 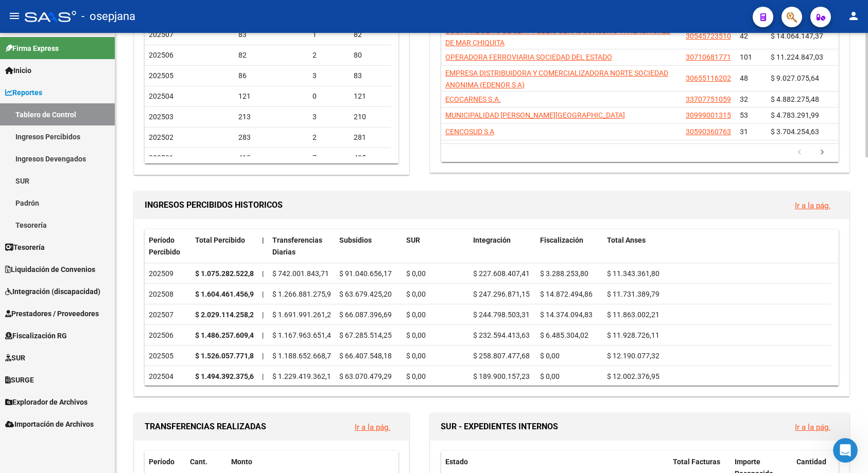 I want to click on div: 202507, so click(x=168, y=315).